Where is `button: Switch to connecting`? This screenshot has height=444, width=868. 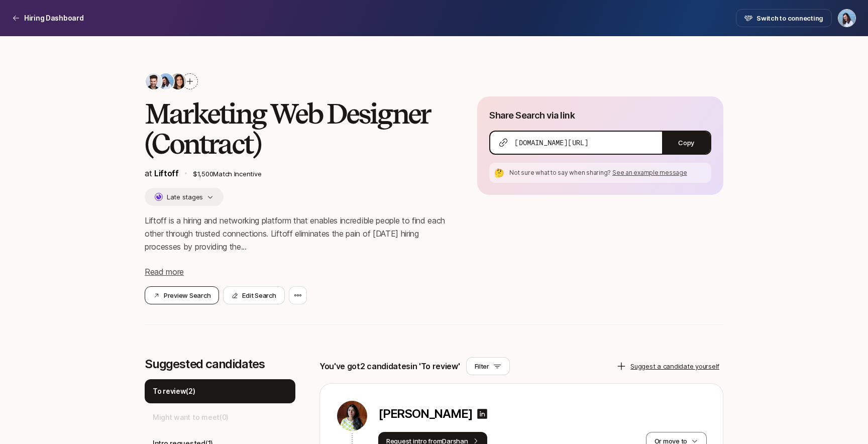 button: Switch to connecting is located at coordinates (784, 18).